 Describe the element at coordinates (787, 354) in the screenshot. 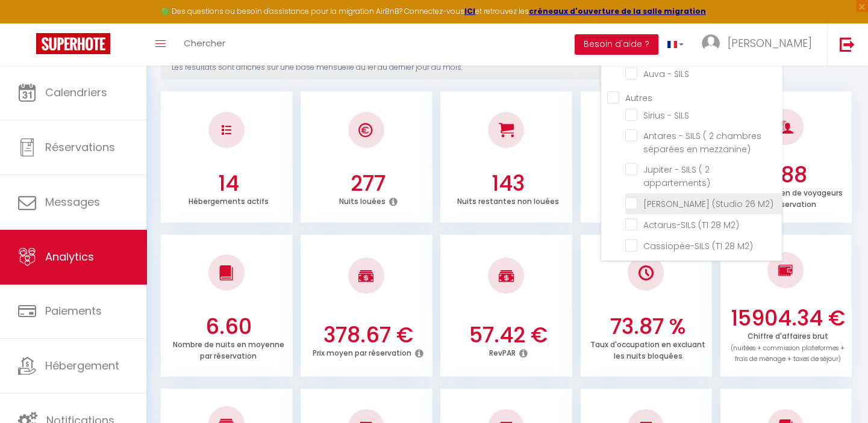

I see `span: (nuitées + commission plateformes + frais de ménage + taxes de séjour)` at that location.